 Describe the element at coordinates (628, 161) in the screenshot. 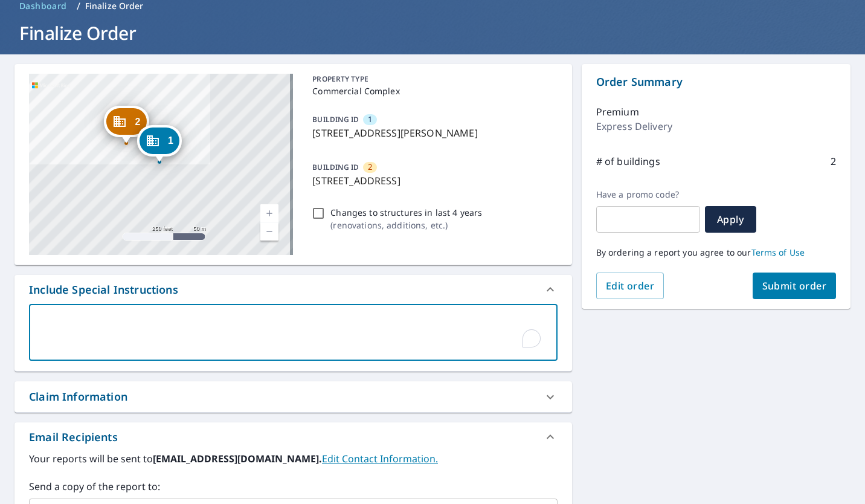

I see `p: # of buildings` at that location.